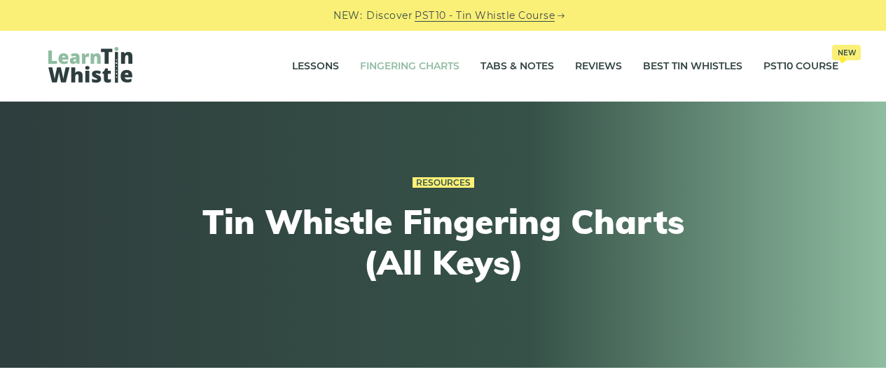 This screenshot has height=386, width=886. What do you see at coordinates (90, 64) in the screenshot?
I see `img: LearnTinWhistle.com` at bounding box center [90, 64].